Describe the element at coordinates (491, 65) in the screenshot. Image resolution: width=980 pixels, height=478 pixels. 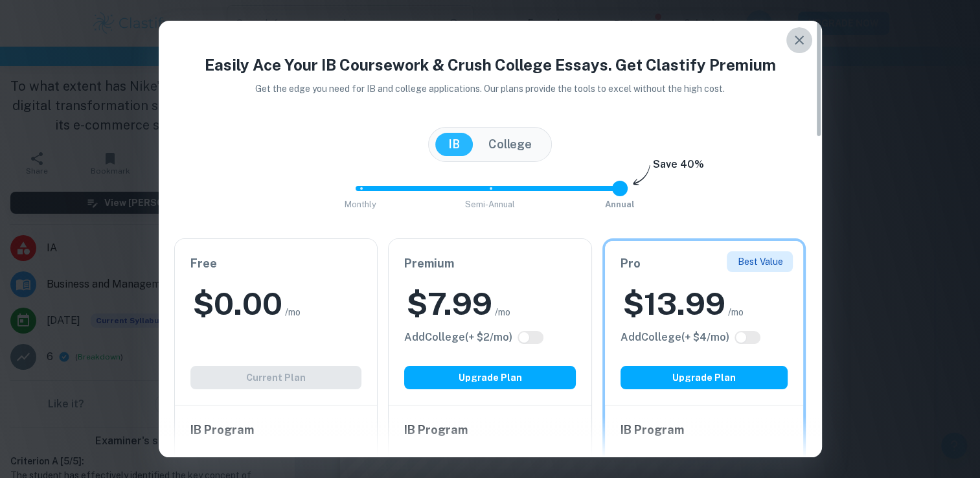
I see `h4: Easily Ace Your IB Coursework & Crush College Essays. Get Clastify Premium` at that location.